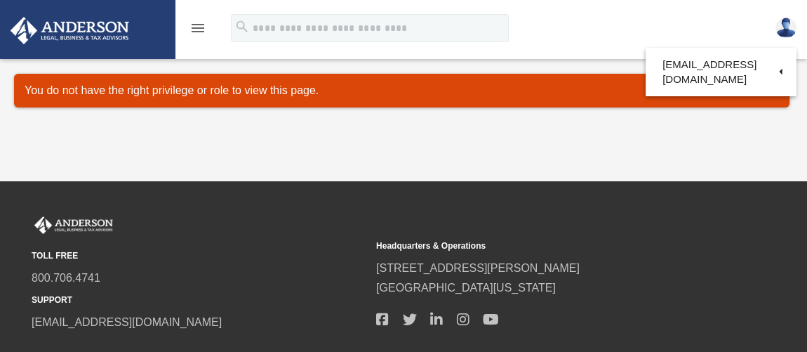  Describe the element at coordinates (198, 30) in the screenshot. I see `a: menu` at that location.